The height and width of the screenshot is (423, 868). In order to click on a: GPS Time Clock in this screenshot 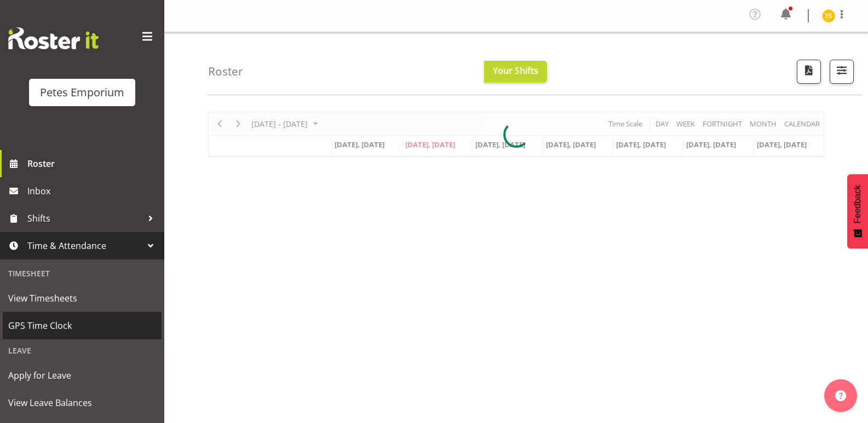, I will do `click(82, 326)`.